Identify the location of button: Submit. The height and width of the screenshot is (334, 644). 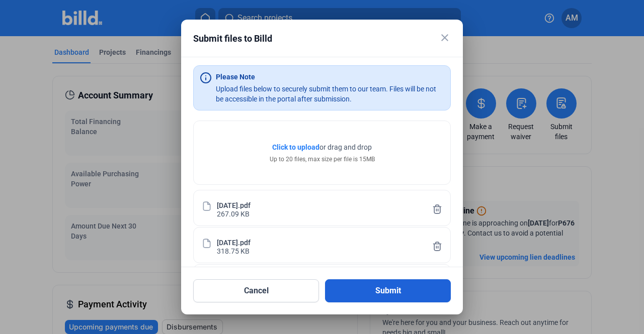
(387, 291).